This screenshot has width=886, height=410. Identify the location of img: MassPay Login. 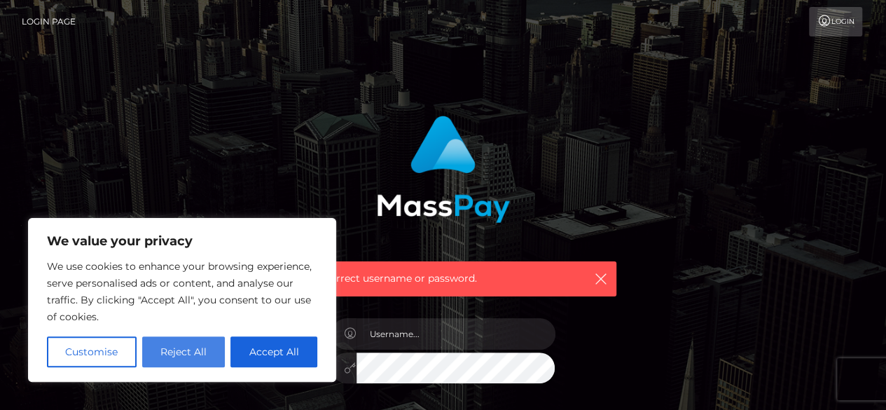
(443, 169).